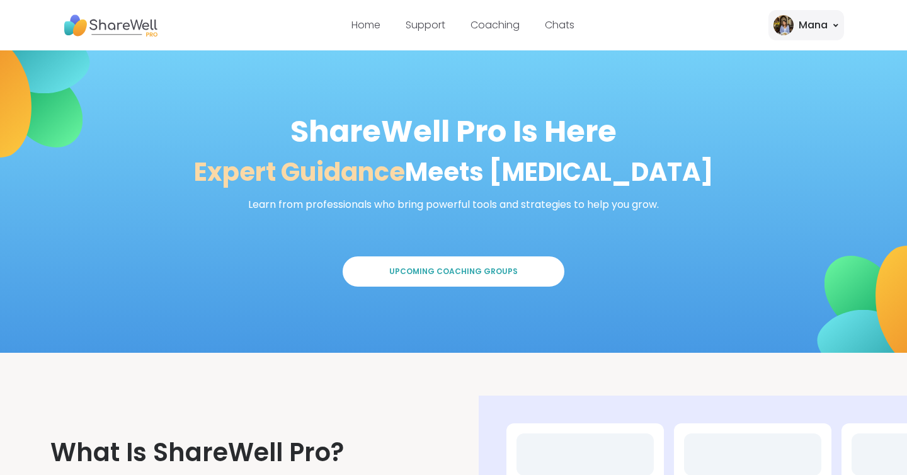 The image size is (907, 475). I want to click on a: Chats, so click(560, 25).